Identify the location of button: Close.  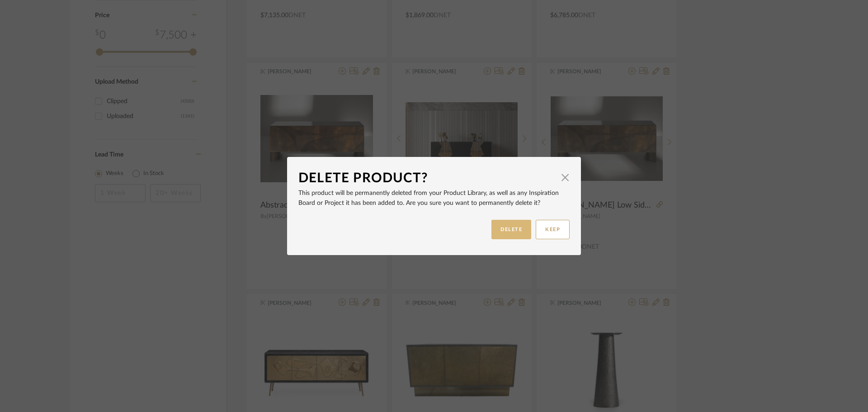
(565, 177).